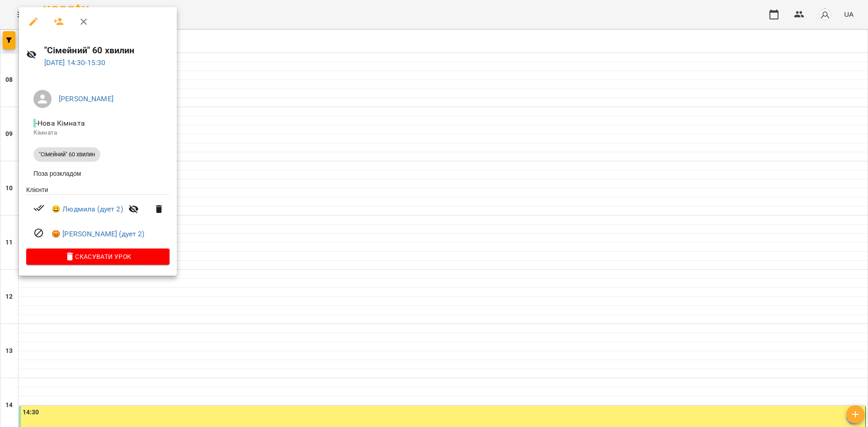 The height and width of the screenshot is (427, 868). What do you see at coordinates (97, 174) in the screenshot?
I see `li: Поза розкладом` at bounding box center [97, 174].